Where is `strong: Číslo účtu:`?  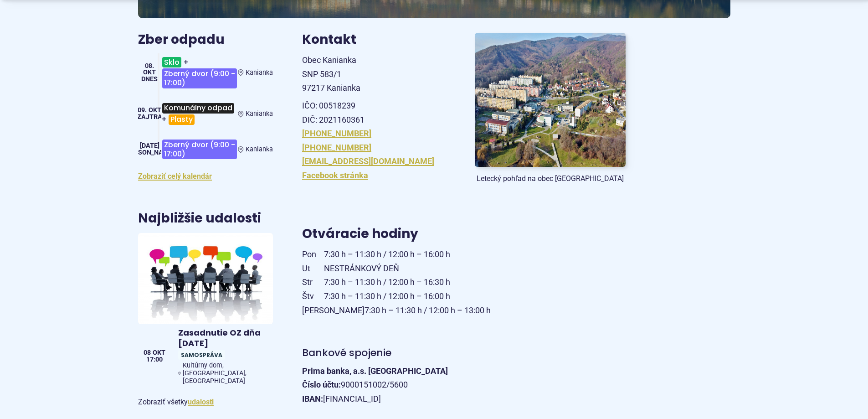
strong: Číslo účtu: is located at coordinates (321, 384).